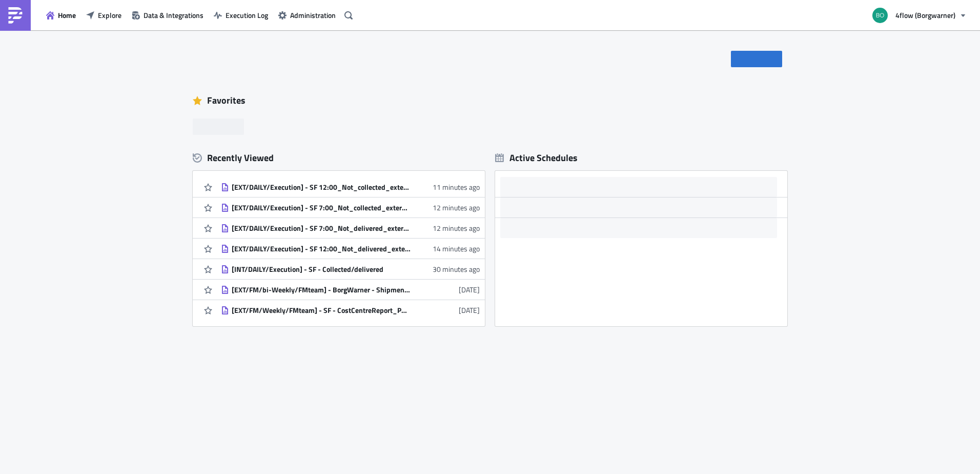 The height and width of the screenshot is (474, 980). I want to click on span: Home, so click(67, 15).